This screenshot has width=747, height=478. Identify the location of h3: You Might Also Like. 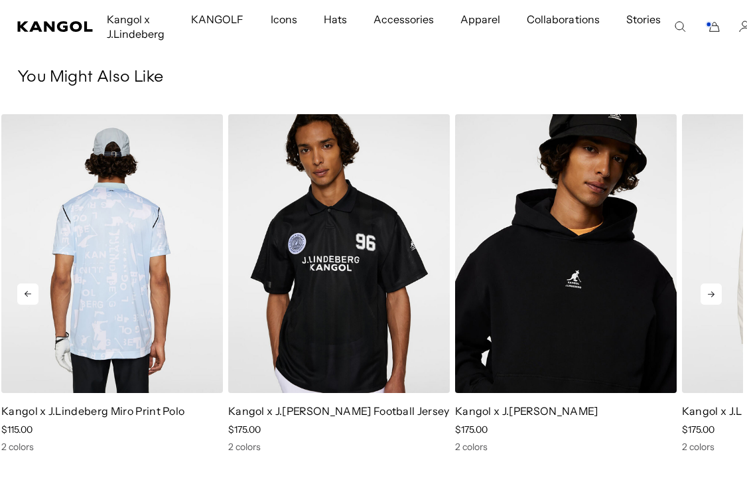
(370, 78).